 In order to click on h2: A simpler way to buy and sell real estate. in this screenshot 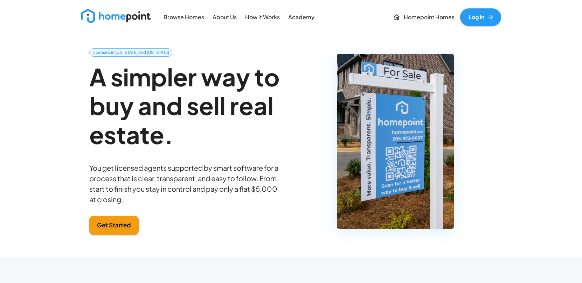, I will do `click(187, 105)`.